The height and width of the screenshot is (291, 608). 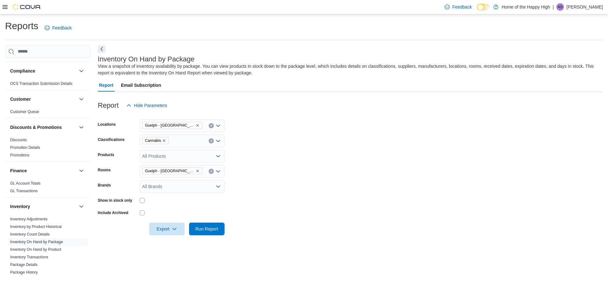 I want to click on h3: Compliance, so click(x=23, y=71).